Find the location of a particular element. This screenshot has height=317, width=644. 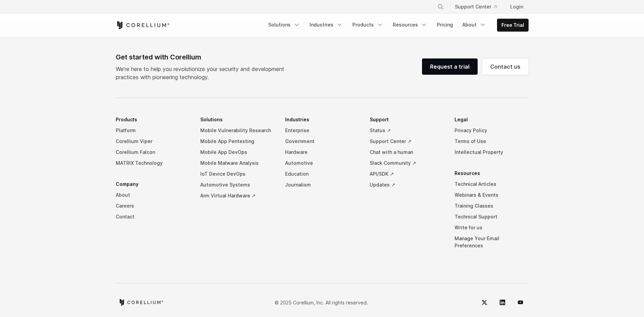

a: Privacy Policy is located at coordinates (491, 130).